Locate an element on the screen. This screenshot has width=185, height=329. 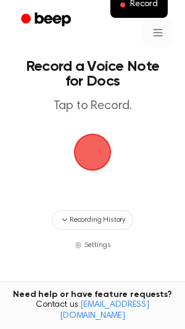
p: Tap to Record. is located at coordinates (92, 106).